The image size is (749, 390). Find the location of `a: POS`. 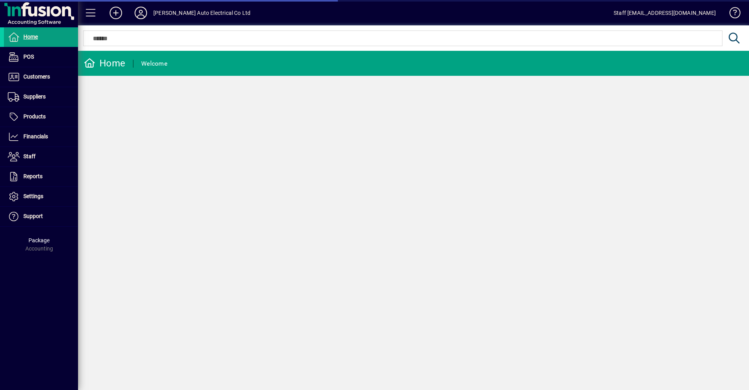

a: POS is located at coordinates (41, 57).